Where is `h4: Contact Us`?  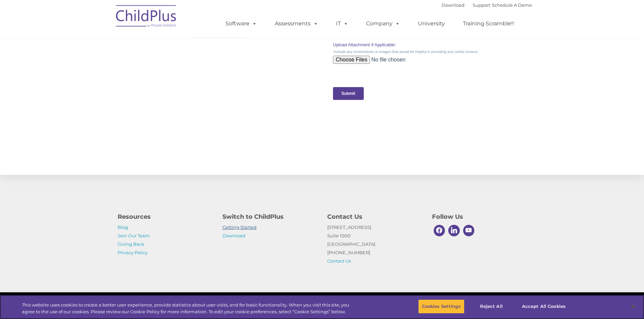 h4: Contact Us is located at coordinates (375, 217).